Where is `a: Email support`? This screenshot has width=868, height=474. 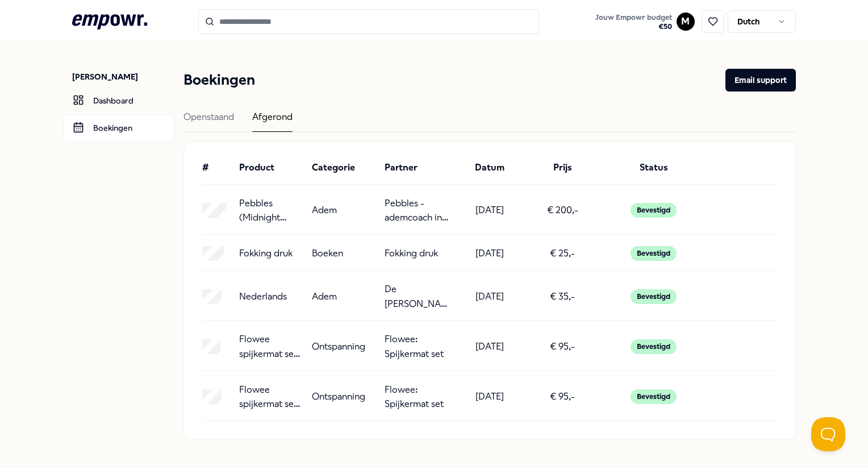
a: Email support is located at coordinates (760, 80).